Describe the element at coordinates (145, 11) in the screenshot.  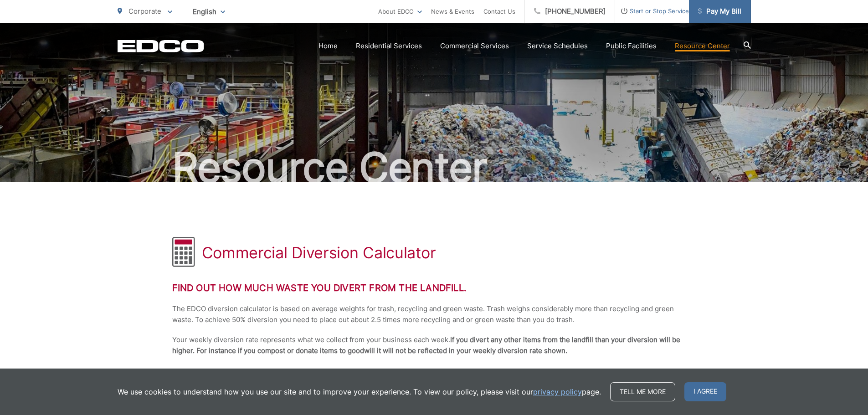
I see `span: Corporate` at that location.